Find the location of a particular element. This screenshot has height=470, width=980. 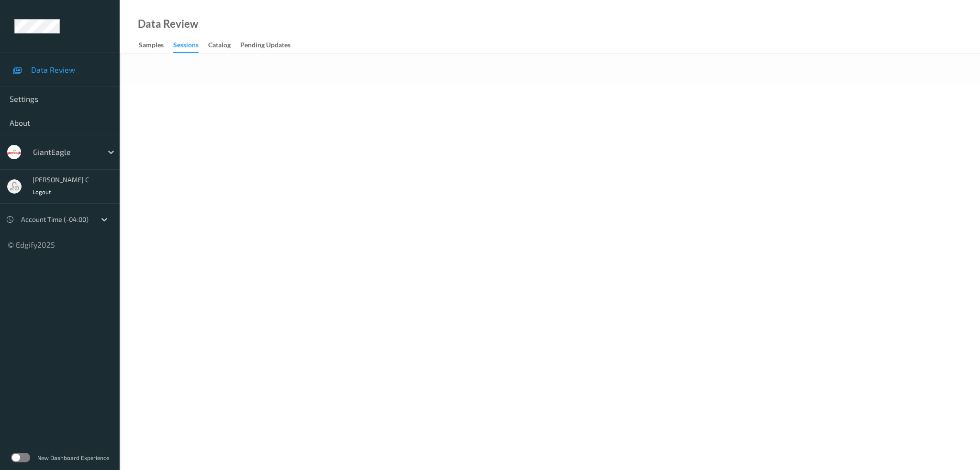

div: Sessions is located at coordinates (186, 46).